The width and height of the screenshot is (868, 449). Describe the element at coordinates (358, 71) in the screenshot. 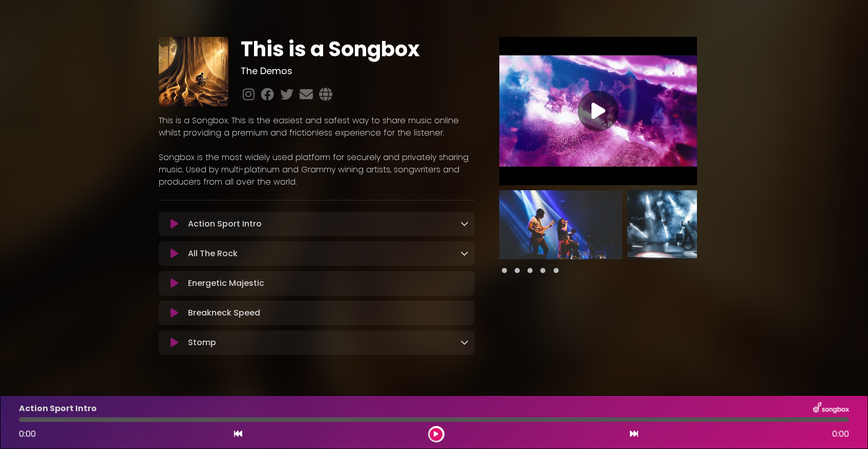

I see `h3: The Demos` at that location.